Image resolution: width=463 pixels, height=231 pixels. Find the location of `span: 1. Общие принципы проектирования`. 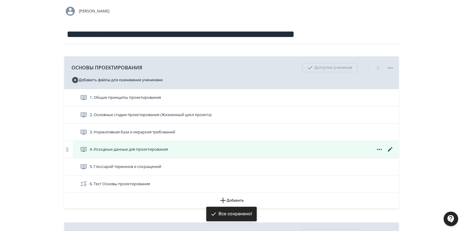

span: 1. Общие принципы проектирования is located at coordinates (125, 98).